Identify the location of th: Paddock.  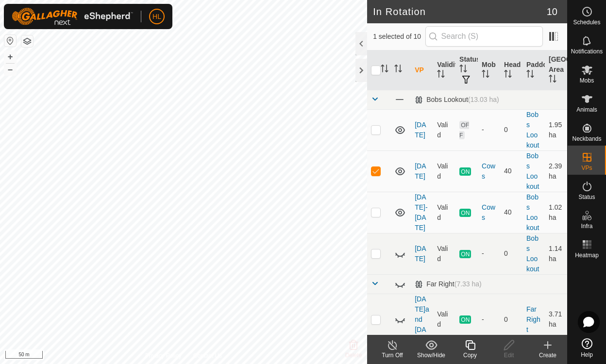
(534, 71).